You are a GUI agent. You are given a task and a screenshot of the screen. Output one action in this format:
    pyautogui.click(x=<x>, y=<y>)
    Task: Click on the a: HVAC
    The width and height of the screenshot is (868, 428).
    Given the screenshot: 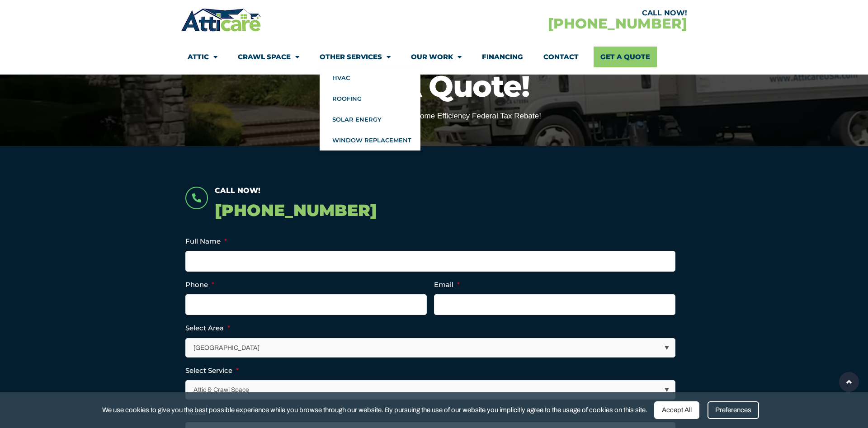 What is the action you would take?
    pyautogui.click(x=370, y=78)
    